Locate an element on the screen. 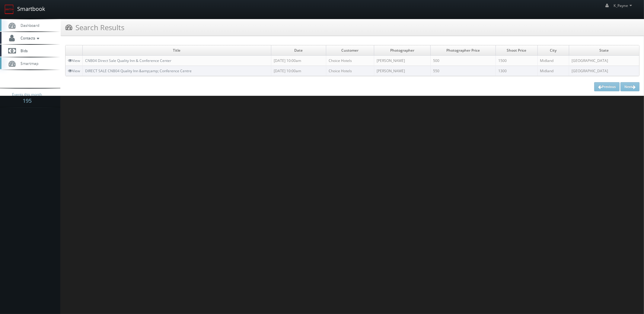  td: State is located at coordinates (605, 50).